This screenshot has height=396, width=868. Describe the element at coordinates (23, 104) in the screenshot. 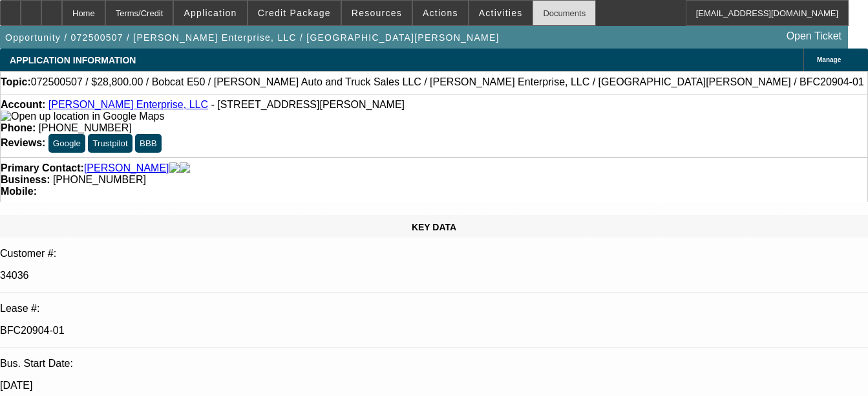

I see `strong: Account:` at that location.